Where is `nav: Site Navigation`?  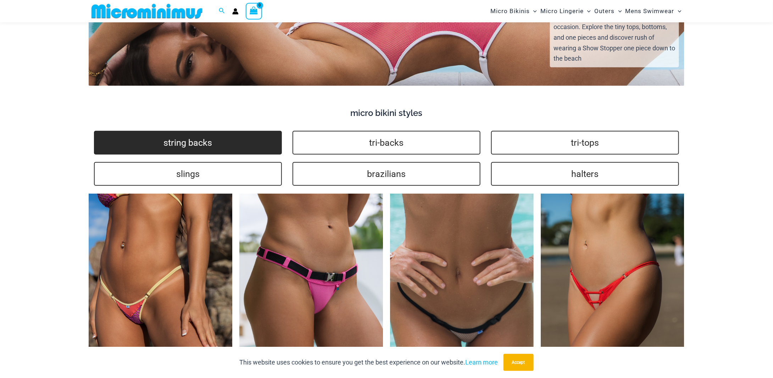
nav: Site Navigation is located at coordinates (586, 11).